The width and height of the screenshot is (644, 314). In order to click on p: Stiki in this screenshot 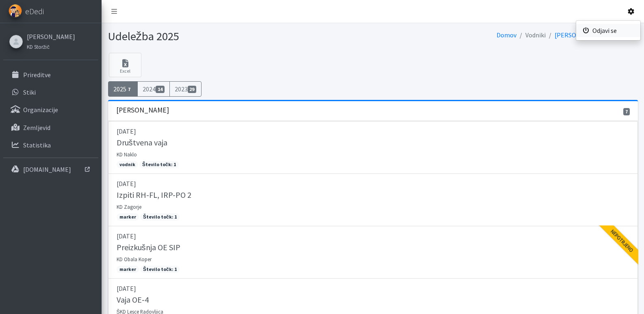, I will do `click(30, 92)`.